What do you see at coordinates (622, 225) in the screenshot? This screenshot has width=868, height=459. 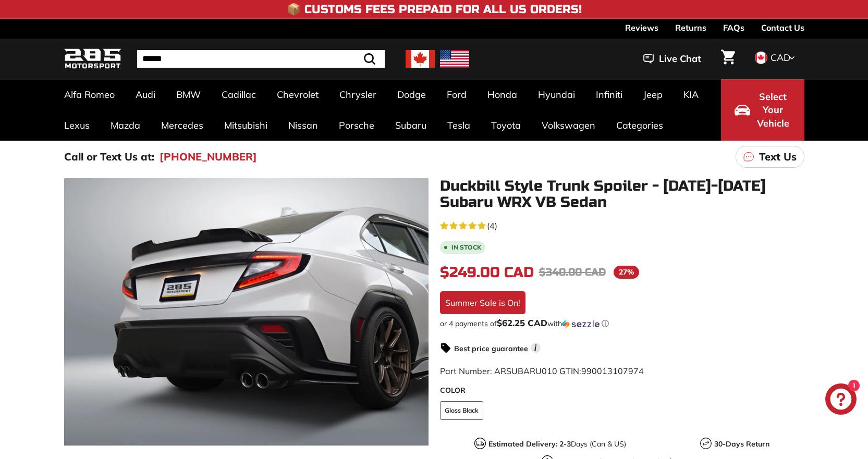 I see `div: 5.0 rating (4 votes)` at bounding box center [622, 225].